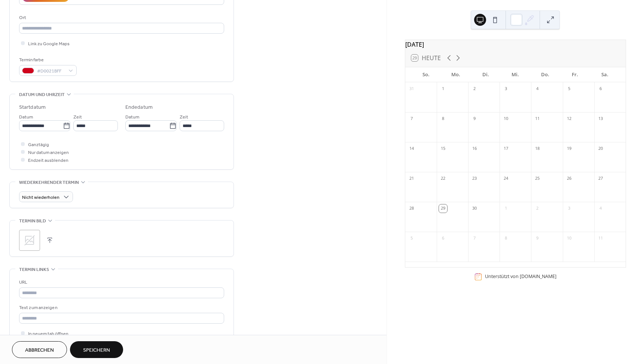 This screenshot has height=364, width=644. I want to click on div: 29, so click(443, 209).